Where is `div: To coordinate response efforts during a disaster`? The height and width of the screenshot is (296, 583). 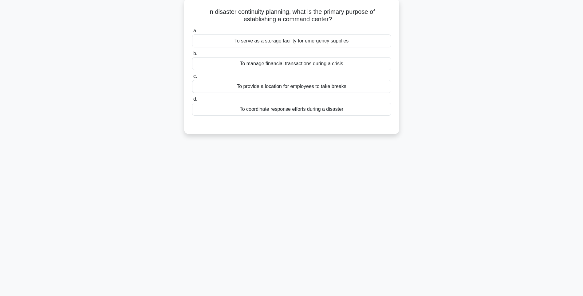
div: To coordinate response efforts during a disaster is located at coordinates (292, 109).